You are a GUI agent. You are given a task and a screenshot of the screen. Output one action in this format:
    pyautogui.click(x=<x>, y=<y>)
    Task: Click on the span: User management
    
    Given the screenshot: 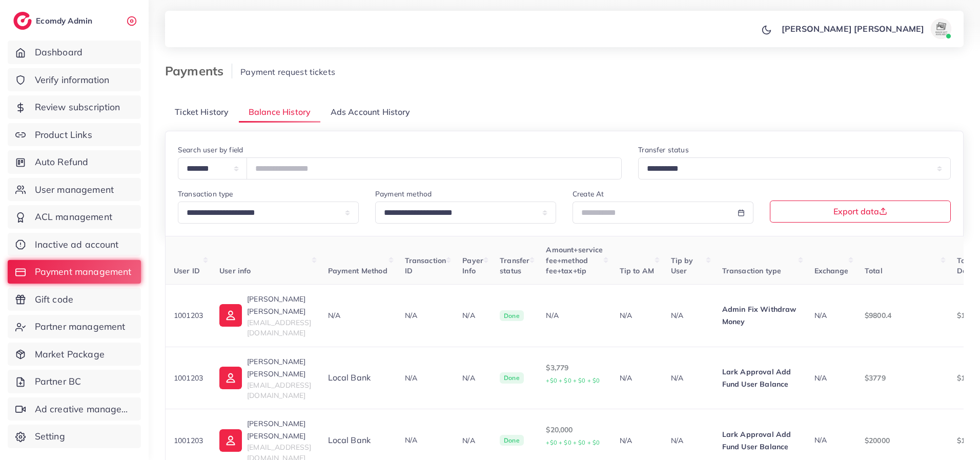 What is the action you would take?
    pyautogui.click(x=74, y=190)
    